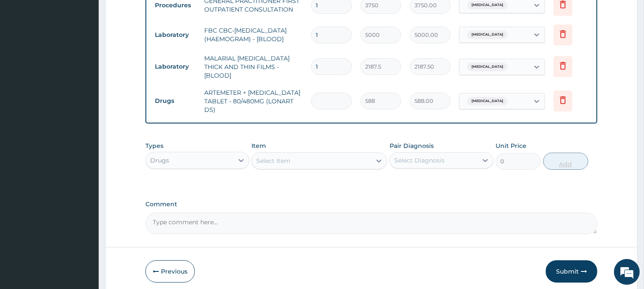 The image size is (644, 289). I want to click on label: Item, so click(259, 146).